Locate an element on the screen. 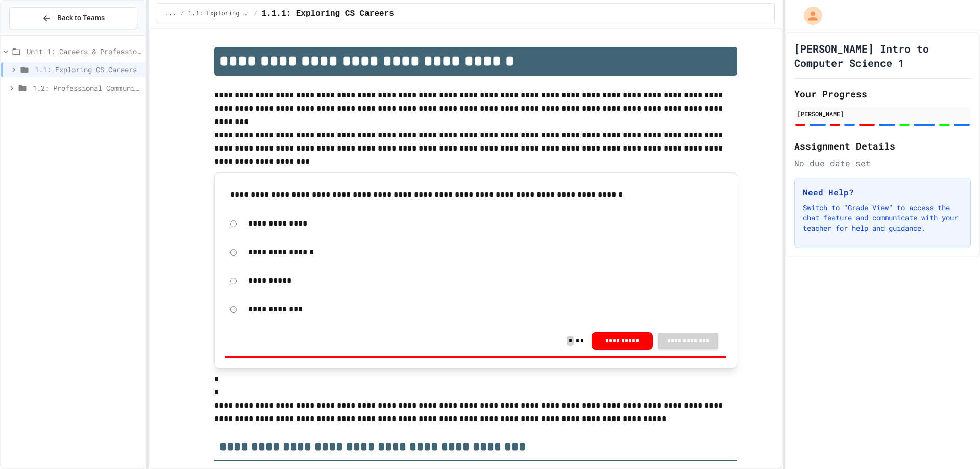 This screenshot has height=469, width=980. span: 1.2: Professional Communication is located at coordinates (87, 88).